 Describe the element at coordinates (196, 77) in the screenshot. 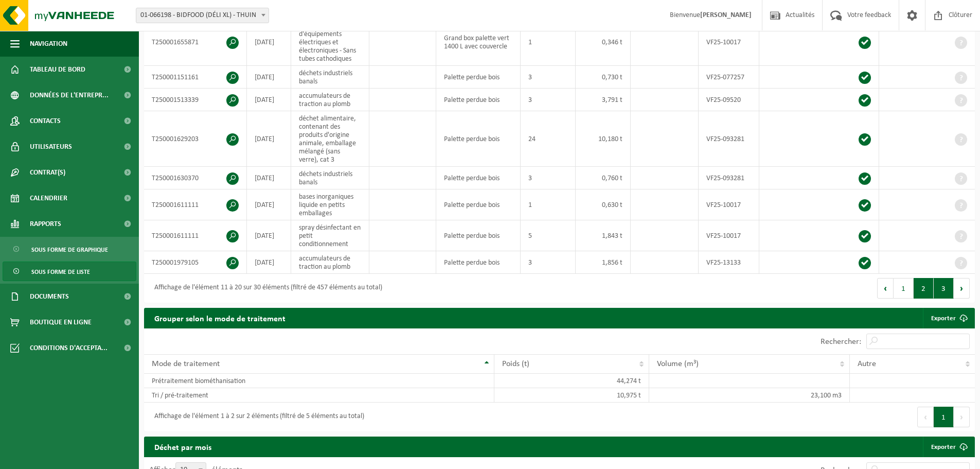

I see `td: T250001151161` at that location.